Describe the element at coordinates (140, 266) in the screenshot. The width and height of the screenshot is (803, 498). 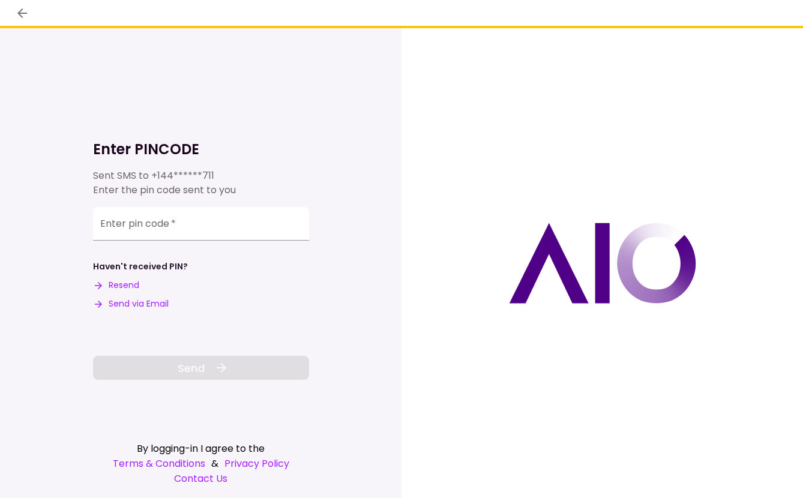
I see `div: Haven't received PIN?` at that location.